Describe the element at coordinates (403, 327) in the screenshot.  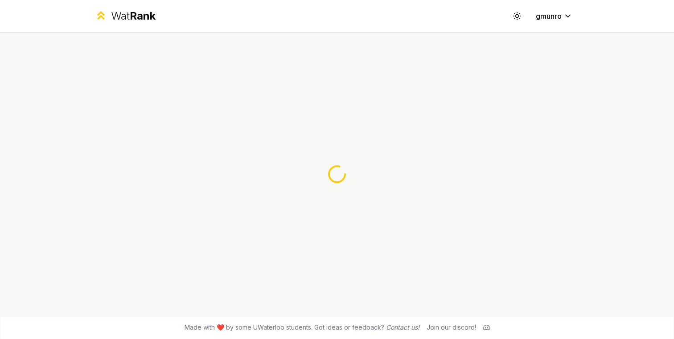
I see `a: Contact us!` at that location.